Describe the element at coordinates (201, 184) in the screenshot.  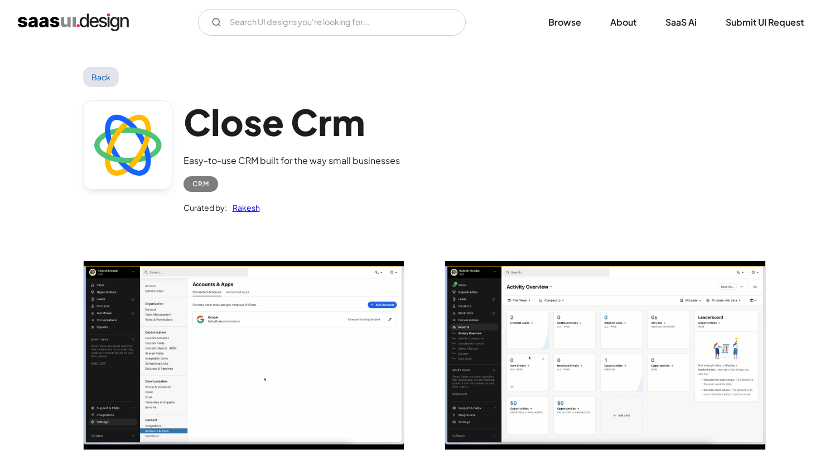
I see `div: CRM` at that location.